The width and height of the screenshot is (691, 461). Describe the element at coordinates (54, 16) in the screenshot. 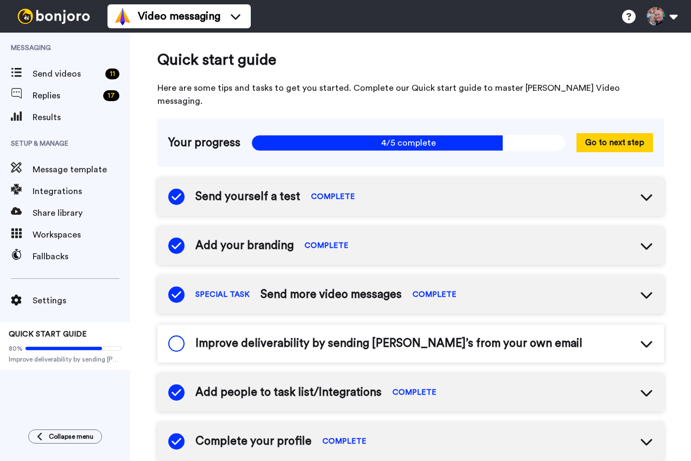

I see `img: bj-logo-header-white.svg` at that location.